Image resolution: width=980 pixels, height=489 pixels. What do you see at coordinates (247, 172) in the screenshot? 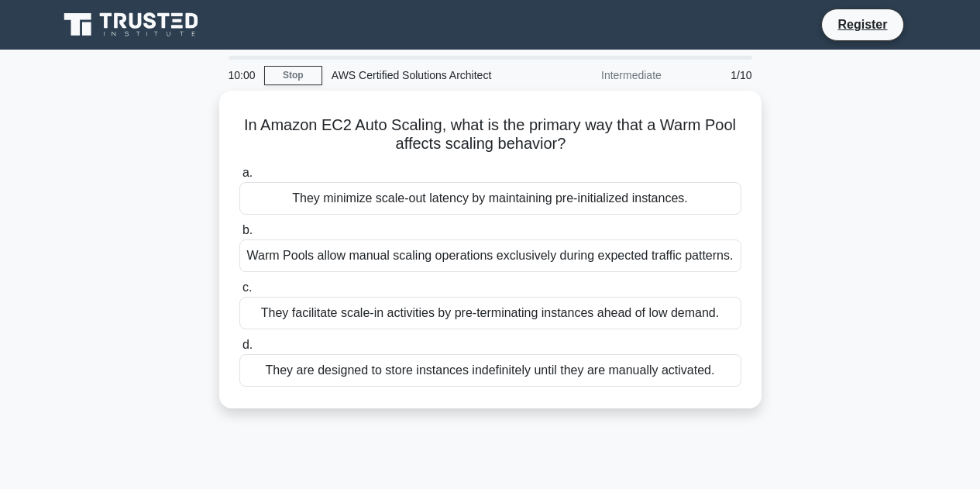
I see `span: a.` at bounding box center [247, 172].